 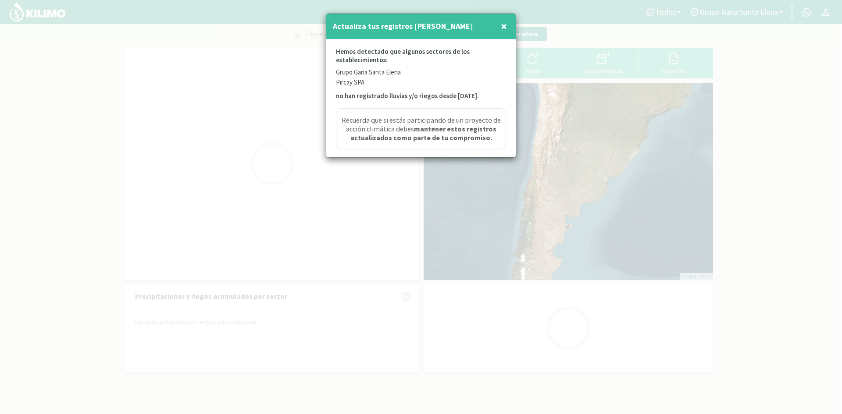 I want to click on p: Hemos detectado que algunos sectores de los establecimientos:, so click(x=421, y=57).